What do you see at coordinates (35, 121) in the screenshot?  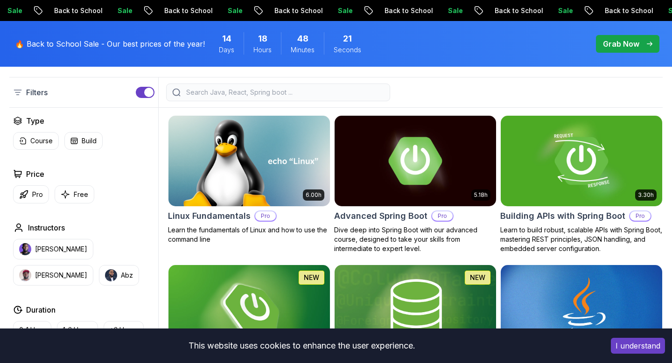 I see `h2: Type` at bounding box center [35, 121].